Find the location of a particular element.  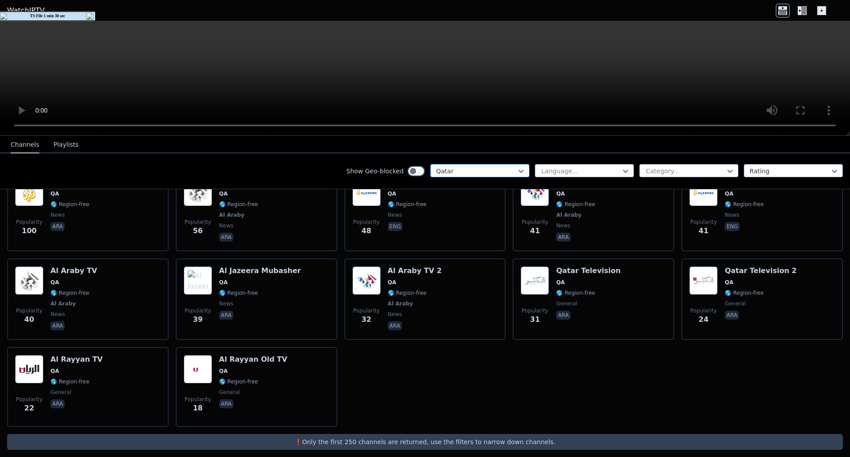

span: 31 is located at coordinates (535, 319).